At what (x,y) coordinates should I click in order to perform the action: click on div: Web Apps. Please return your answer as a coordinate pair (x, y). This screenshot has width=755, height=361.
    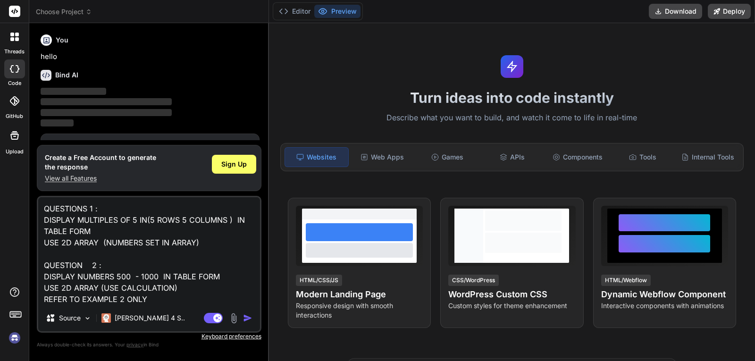
    Looking at the image, I should click on (382, 157).